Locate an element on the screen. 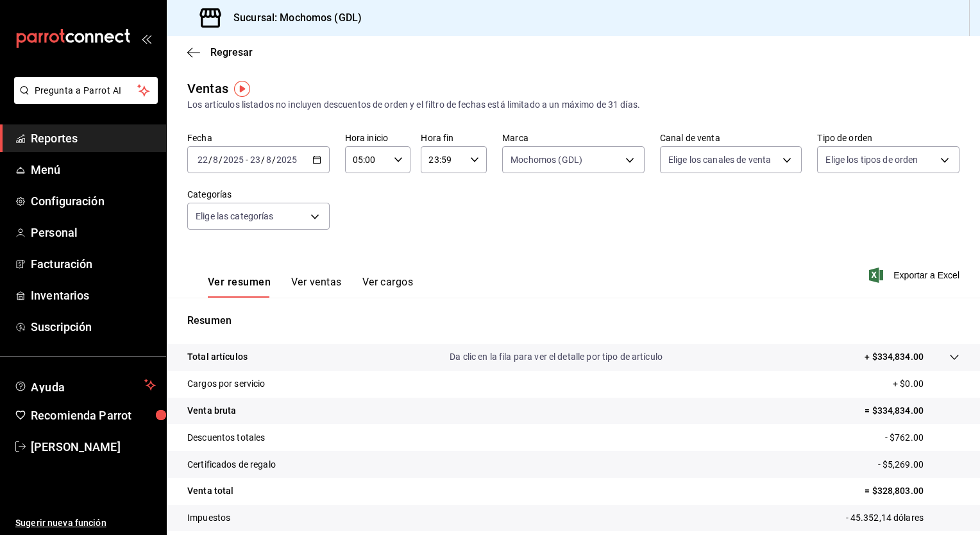 Image resolution: width=980 pixels, height=535 pixels. img: Marcador de información sobre herramientas is located at coordinates (242, 89).